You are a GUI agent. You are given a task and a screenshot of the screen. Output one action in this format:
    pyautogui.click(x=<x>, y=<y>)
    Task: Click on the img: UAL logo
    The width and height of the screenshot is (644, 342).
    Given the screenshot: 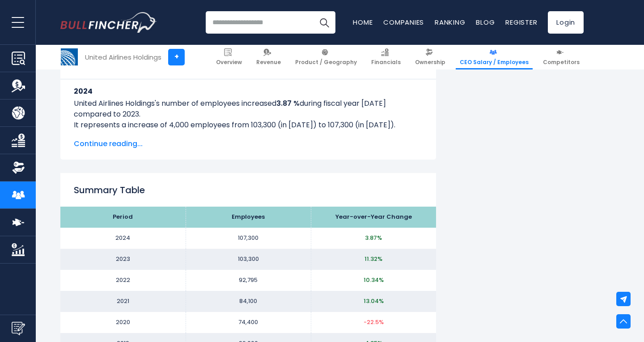 What is the action you would take?
    pyautogui.click(x=70, y=57)
    